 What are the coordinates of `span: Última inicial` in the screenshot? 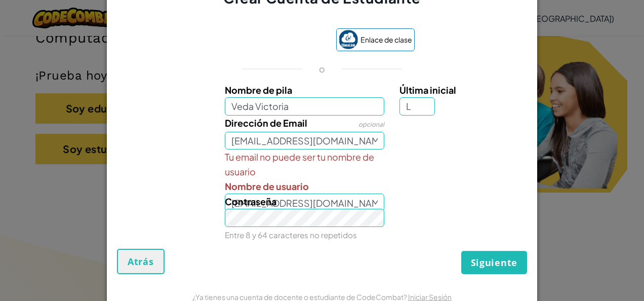 It's located at (428, 89).